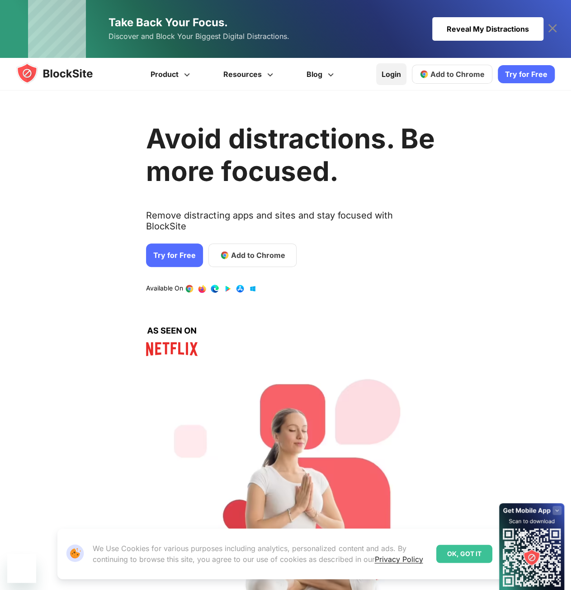 The width and height of the screenshot is (571, 590). Describe the element at coordinates (488, 29) in the screenshot. I see `div: Reveal My Distractions` at that location.